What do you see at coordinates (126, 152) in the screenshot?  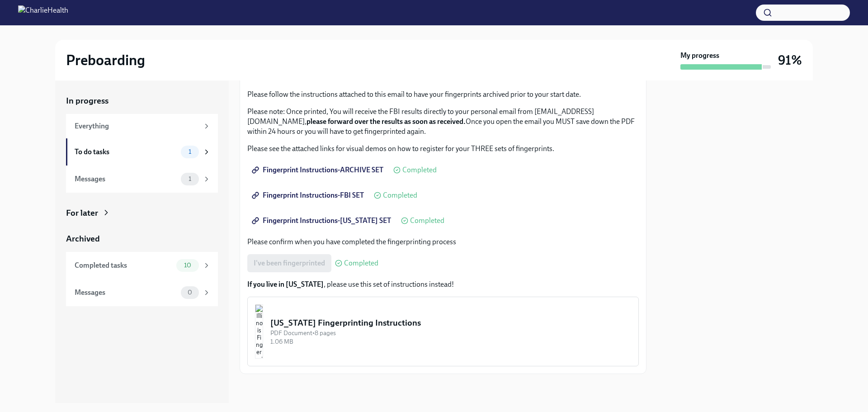 I see `div: To do tasks` at bounding box center [126, 152].